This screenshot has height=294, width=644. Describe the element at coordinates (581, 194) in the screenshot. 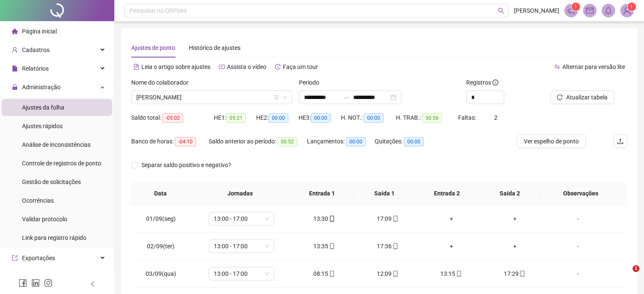

I see `span: Observações` at that location.